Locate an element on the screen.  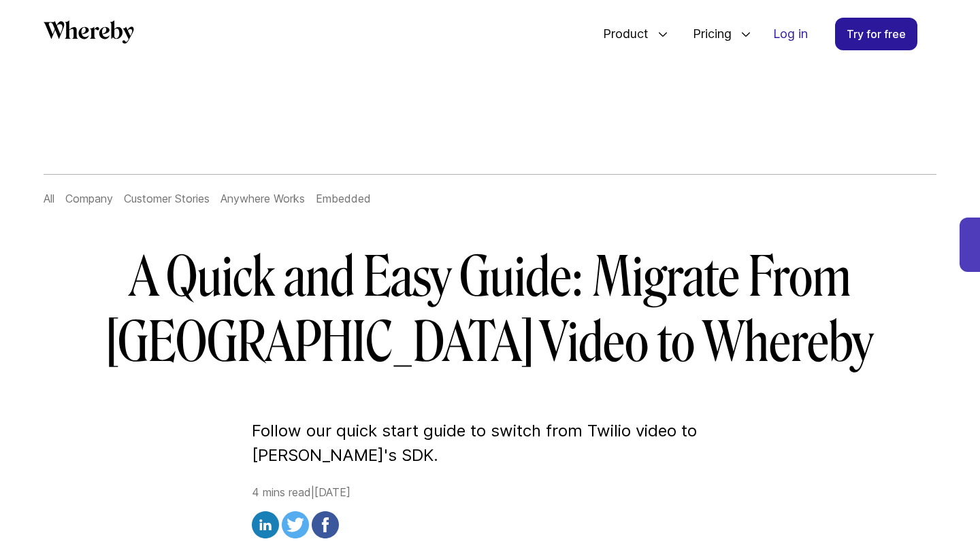
a: Embedded is located at coordinates (343, 199).